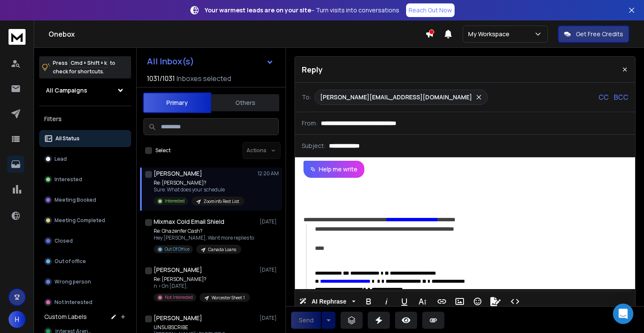 This screenshot has width=644, height=333. Describe the element at coordinates (405, 301) in the screenshot. I see `button: Underline (⌘U)` at that location.